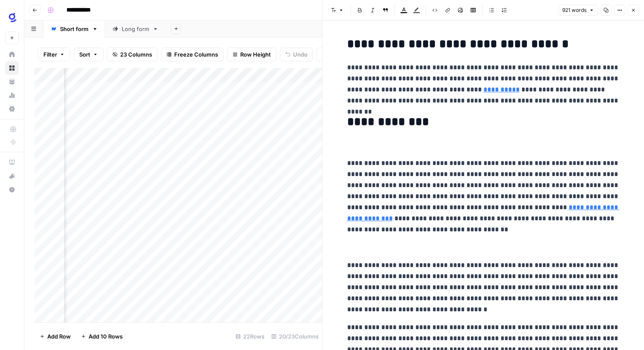 The height and width of the screenshot is (350, 644). What do you see at coordinates (105, 337) in the screenshot?
I see `span: Add 10 Rows` at bounding box center [105, 337].